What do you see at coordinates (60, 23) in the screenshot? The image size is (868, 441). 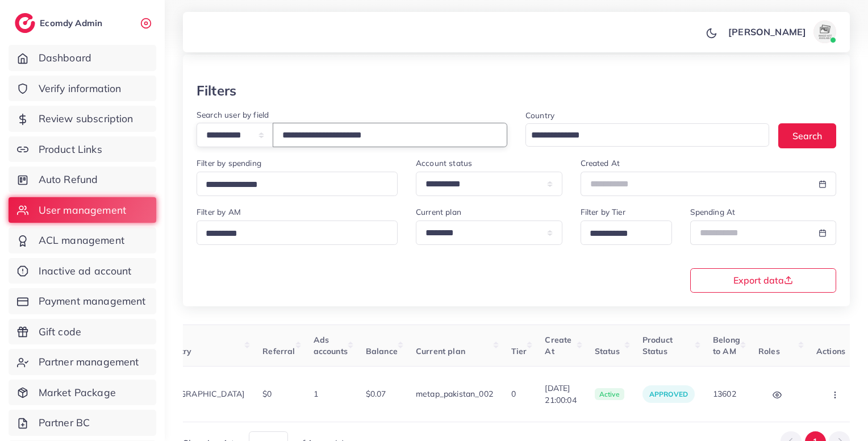 I see `a: logoEcomdy Admin` at bounding box center [60, 23].